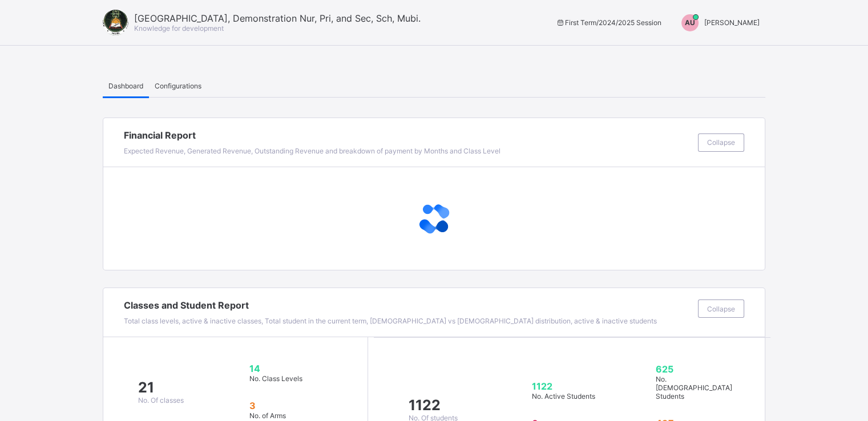 The width and height of the screenshot is (868, 421). I want to click on span: 14, so click(292, 369).